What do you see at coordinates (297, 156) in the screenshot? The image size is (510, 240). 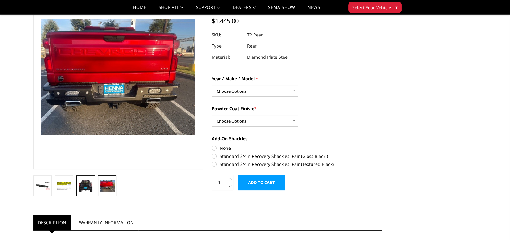 I see `label: Standard 3/4in Recovery Shackles, Pair (Gloss Black )` at bounding box center [297, 156].